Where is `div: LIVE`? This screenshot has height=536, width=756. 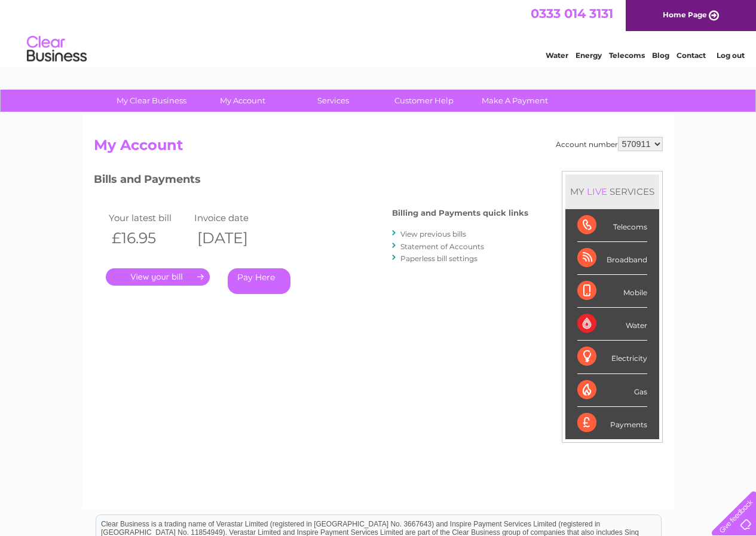
div: LIVE is located at coordinates (597, 191).